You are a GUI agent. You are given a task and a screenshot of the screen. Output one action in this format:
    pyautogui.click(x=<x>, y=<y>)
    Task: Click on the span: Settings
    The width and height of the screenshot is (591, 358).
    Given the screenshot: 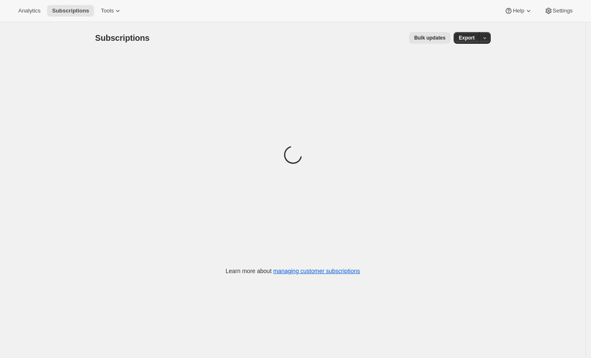 What is the action you would take?
    pyautogui.click(x=563, y=11)
    